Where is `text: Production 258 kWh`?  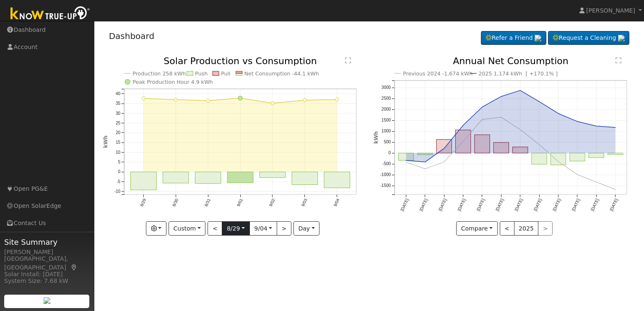
text: Production 258 kWh is located at coordinates (159, 74).